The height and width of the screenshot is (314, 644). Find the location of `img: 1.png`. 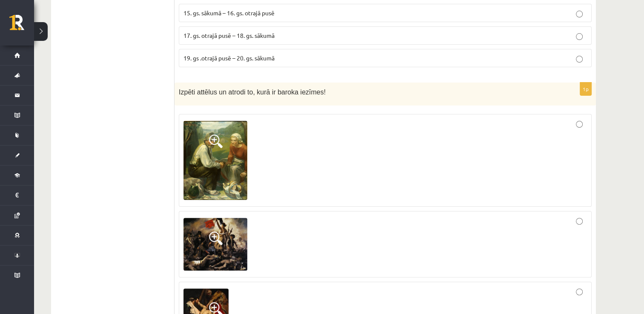

img: 1.png is located at coordinates (215, 160).